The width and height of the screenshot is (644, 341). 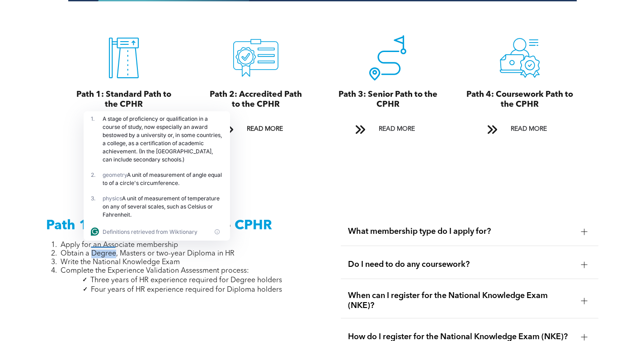 I want to click on span: Write the National Knowledge Exam, so click(x=120, y=262).